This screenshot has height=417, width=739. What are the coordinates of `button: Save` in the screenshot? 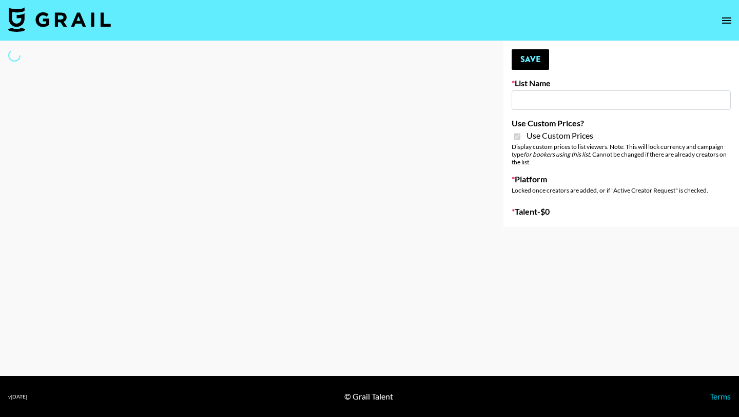 It's located at (530, 60).